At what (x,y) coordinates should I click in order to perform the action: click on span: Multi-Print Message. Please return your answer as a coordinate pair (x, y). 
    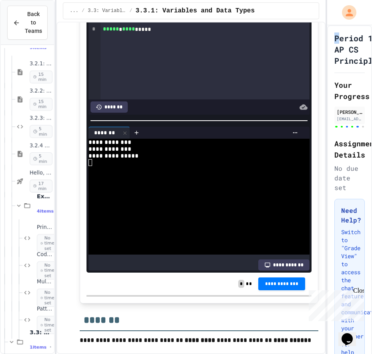
    Looking at the image, I should click on (44, 282).